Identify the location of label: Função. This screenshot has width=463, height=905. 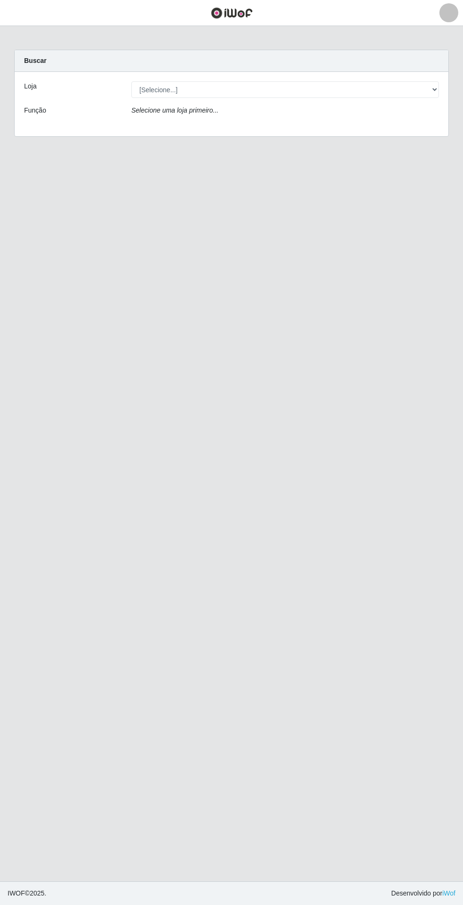
(35, 110).